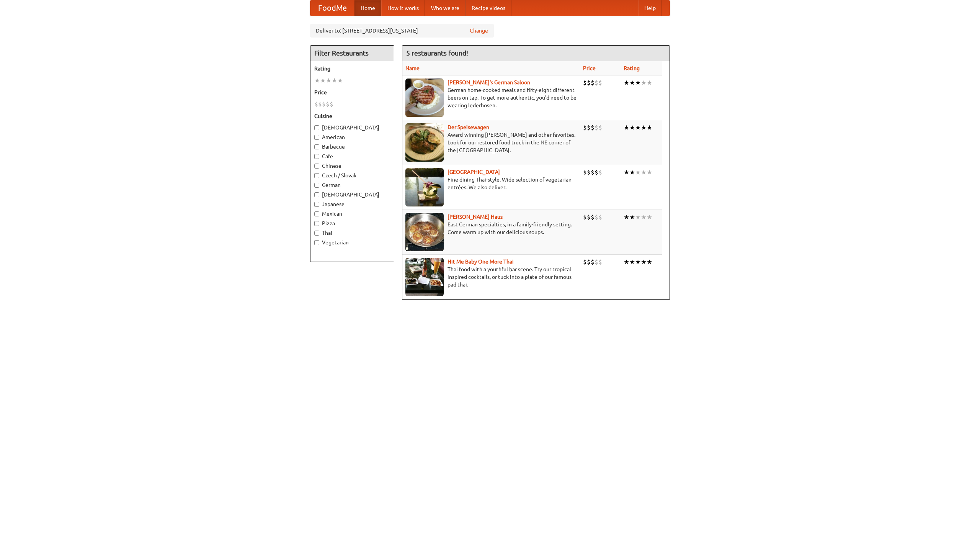 Image resolution: width=980 pixels, height=542 pixels. Describe the element at coordinates (481, 262) in the screenshot. I see `a: Hit Me Baby One More Thai` at that location.